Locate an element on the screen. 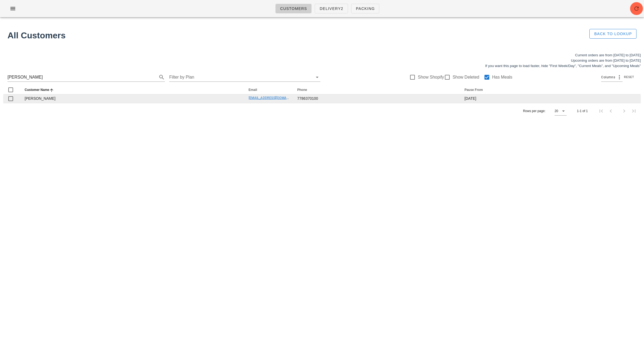  a: Packing is located at coordinates (365, 9).